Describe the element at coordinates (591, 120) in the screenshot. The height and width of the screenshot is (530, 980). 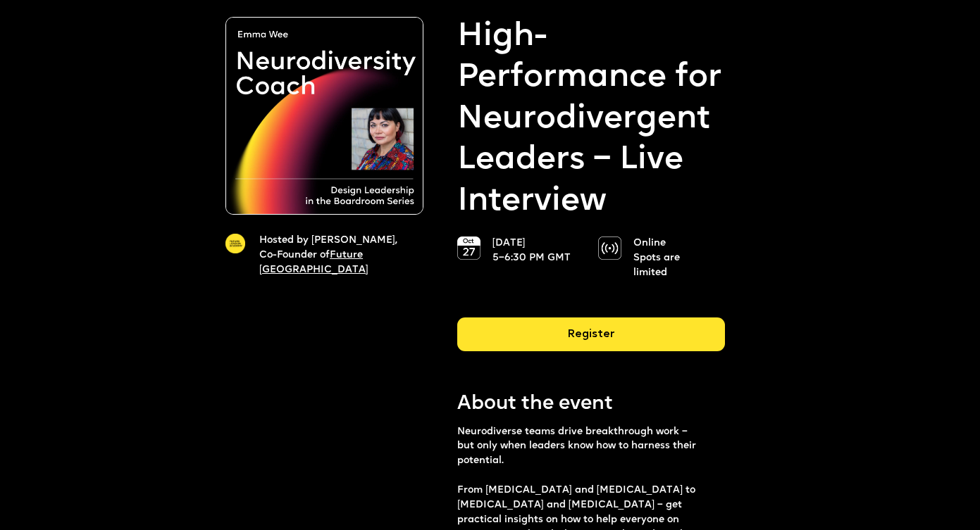
I see `strong: High-Performance for Neurodivergent Leaders – Live Interview` at that location.